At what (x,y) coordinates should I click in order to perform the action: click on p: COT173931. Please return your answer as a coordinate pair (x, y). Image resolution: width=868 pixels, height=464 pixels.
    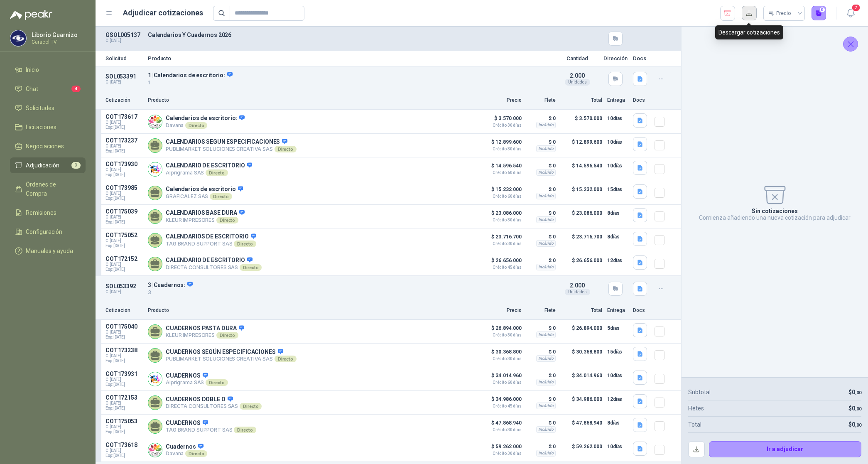
    Looking at the image, I should click on (124, 374).